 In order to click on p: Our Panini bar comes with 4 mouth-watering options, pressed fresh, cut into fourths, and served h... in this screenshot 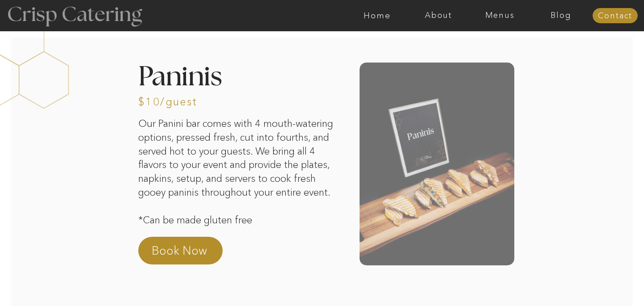, I will do `click(238, 179)`.